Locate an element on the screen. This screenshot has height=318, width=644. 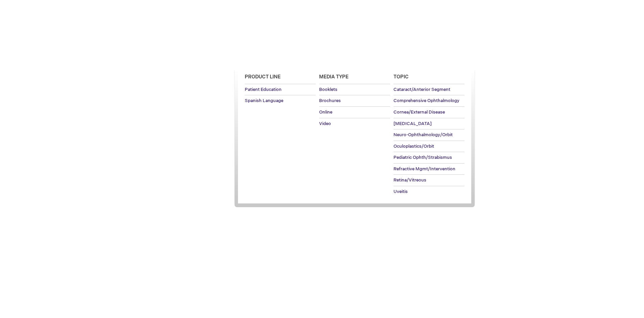
span: Neuro-Ophthalmology/Orbit is located at coordinates (423, 135).